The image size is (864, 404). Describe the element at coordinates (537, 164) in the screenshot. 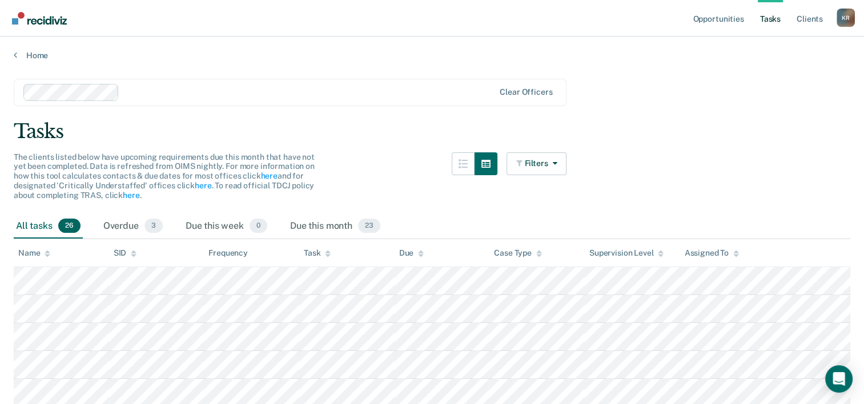

I see `button: Filters` at that location.